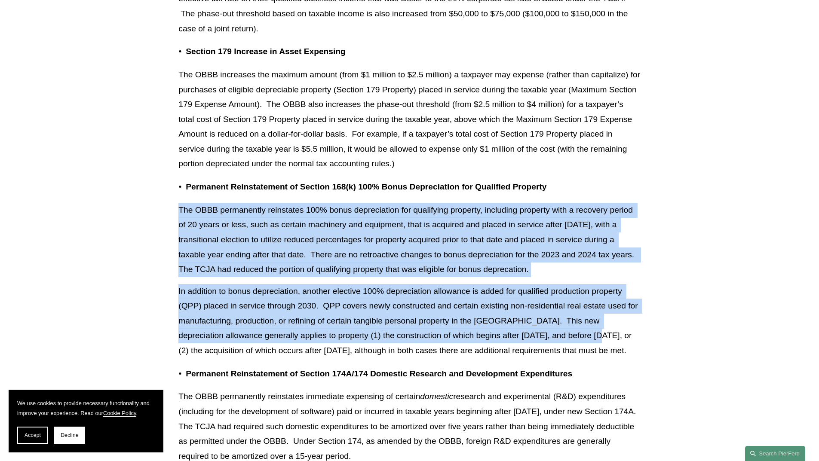  I want to click on p: We use cookies to provide necessary functionality and improve your experience. Read our ., so click(86, 409).